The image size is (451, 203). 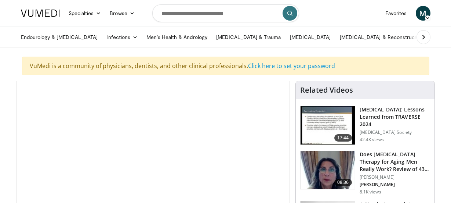 What do you see at coordinates (396, 13) in the screenshot?
I see `a: Favorites` at bounding box center [396, 13].